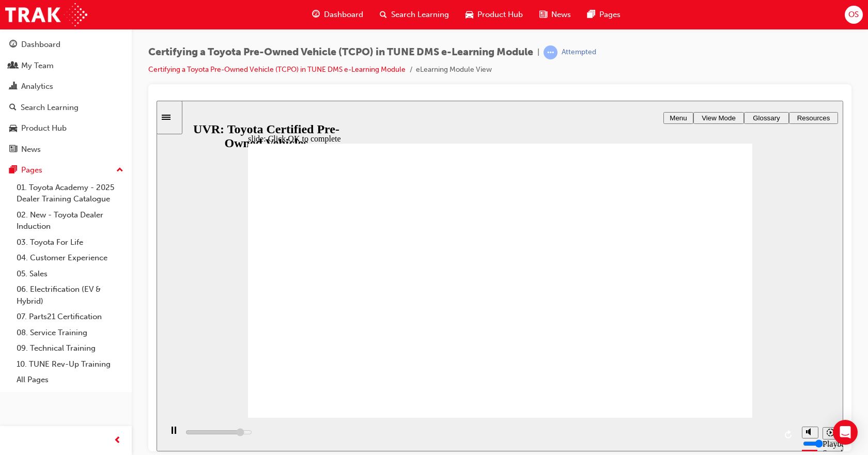 The image size is (868, 455). Describe the element at coordinates (654, 332) in the screenshot. I see `button: volume` at that location.